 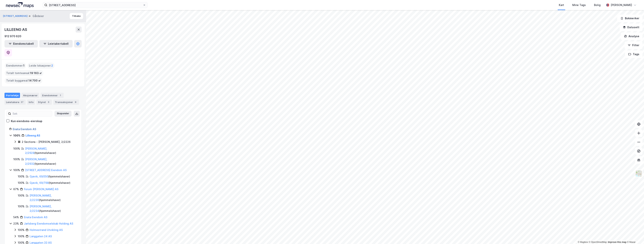 What do you see at coordinates (632, 36) in the screenshot?
I see `button: Analyse` at bounding box center [632, 36].